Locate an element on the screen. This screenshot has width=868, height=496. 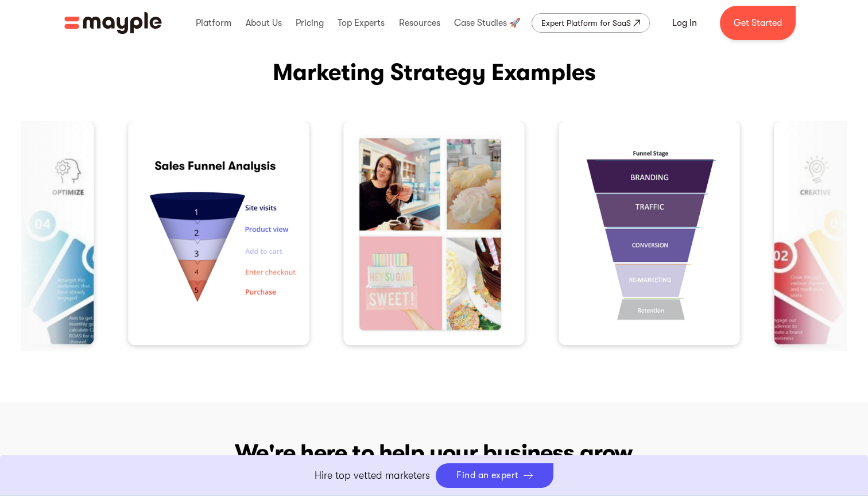
h2: We're here to help your business grow is located at coordinates (434, 453).